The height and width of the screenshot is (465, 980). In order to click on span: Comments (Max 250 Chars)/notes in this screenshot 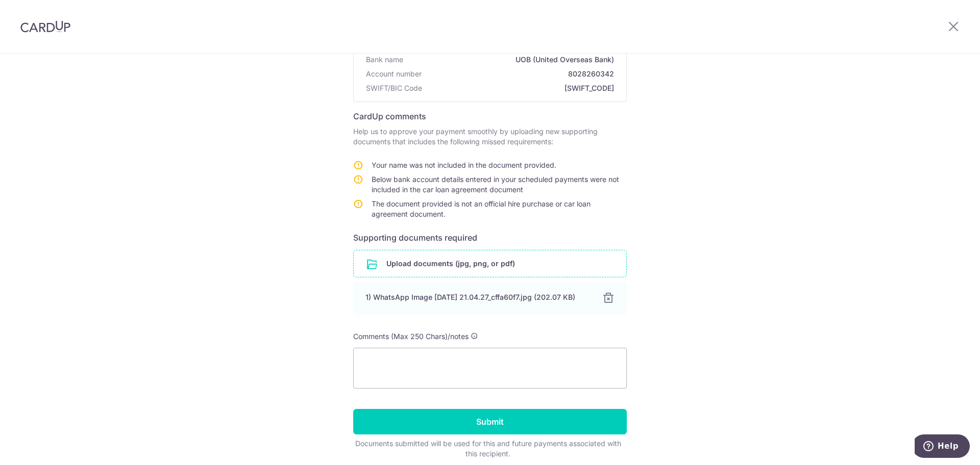, I will do `click(411, 336)`.